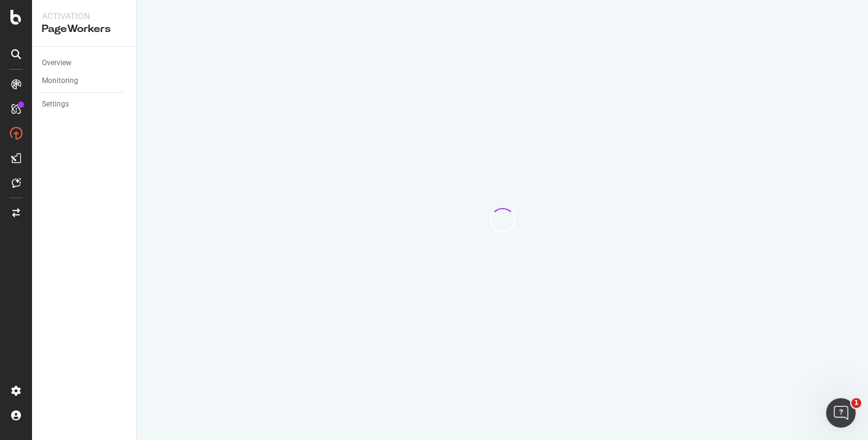 The image size is (868, 440). Describe the element at coordinates (84, 29) in the screenshot. I see `div: PageWorkers` at that location.